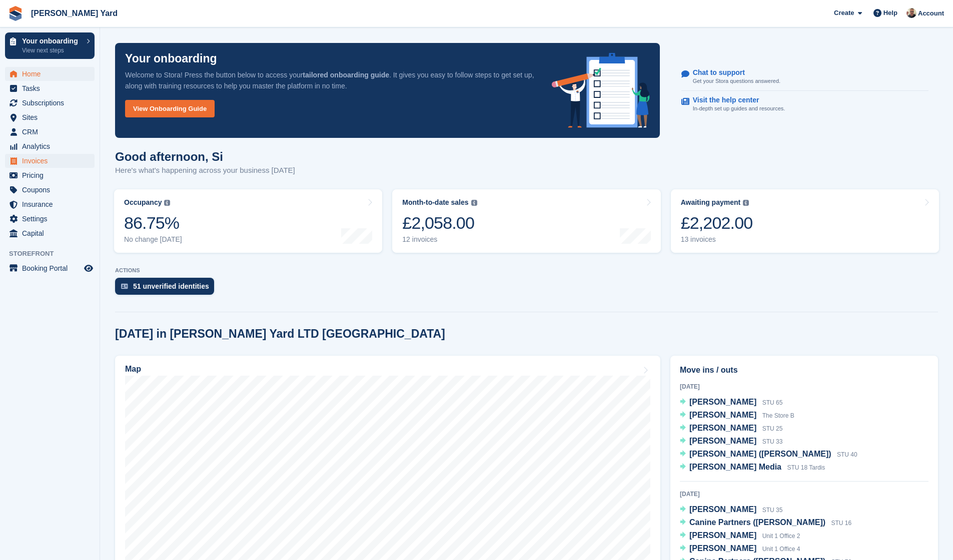 This screenshot has width=953, height=560. Describe the element at coordinates (772, 441) in the screenshot. I see `span: STU 33` at that location.